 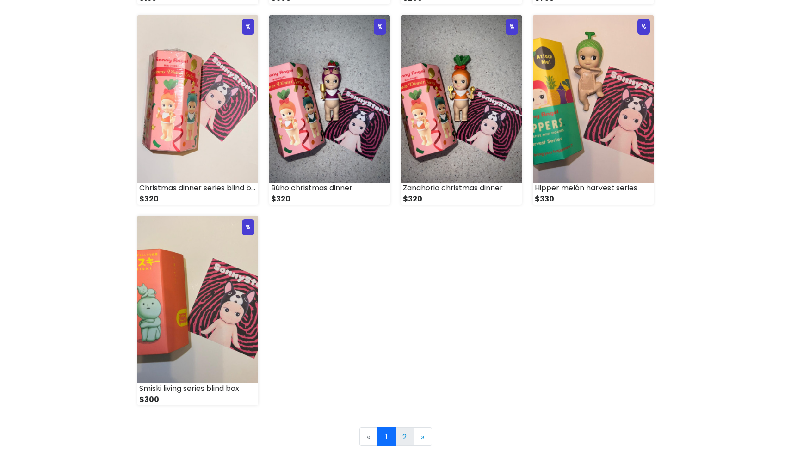 I want to click on img: small_1732243462874.jpeg, so click(x=593, y=99).